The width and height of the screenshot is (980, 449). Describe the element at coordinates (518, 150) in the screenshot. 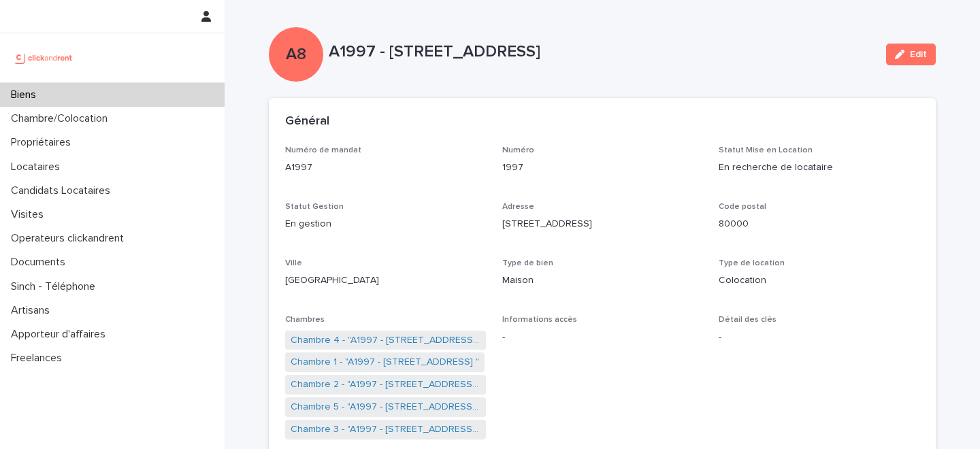

I see `span: Numéro` at that location.